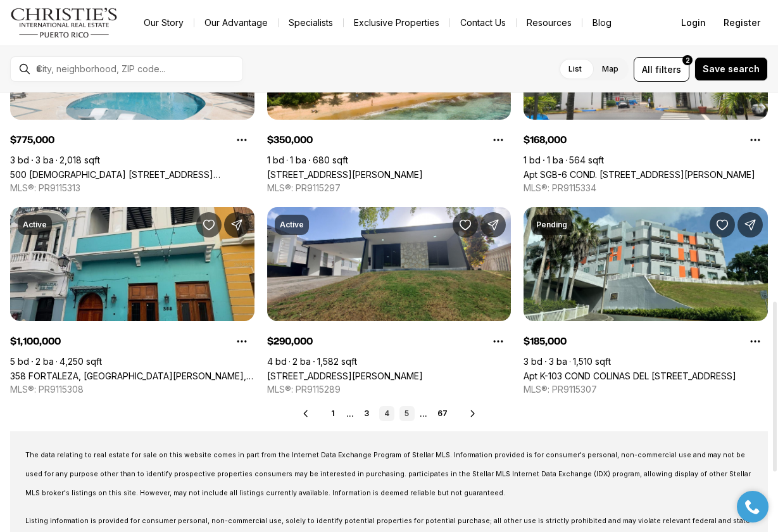 This screenshot has width=778, height=532. I want to click on span: Login, so click(693, 23).